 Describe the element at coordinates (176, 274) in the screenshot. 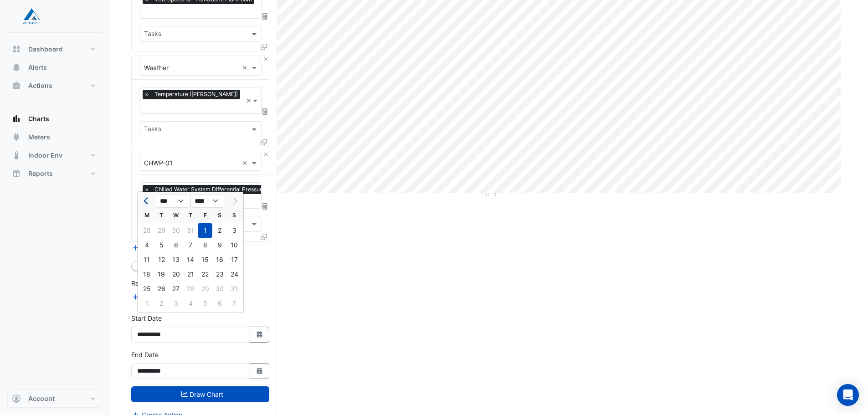

I see `div: Wednesday, August 20, 2025` at that location.